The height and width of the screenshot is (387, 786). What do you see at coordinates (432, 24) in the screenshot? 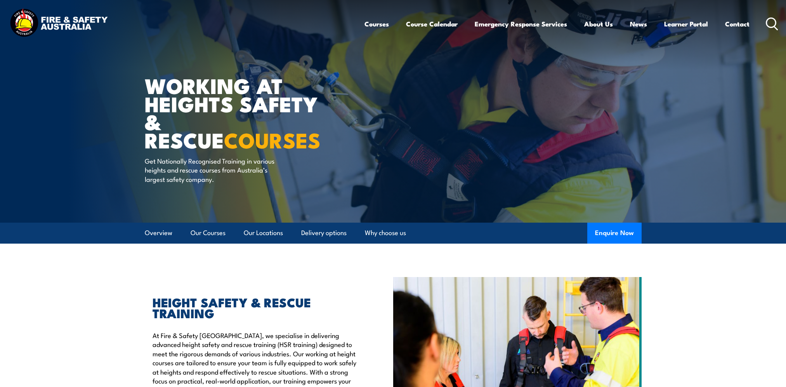
I see `a: Course Calendar` at bounding box center [432, 24].